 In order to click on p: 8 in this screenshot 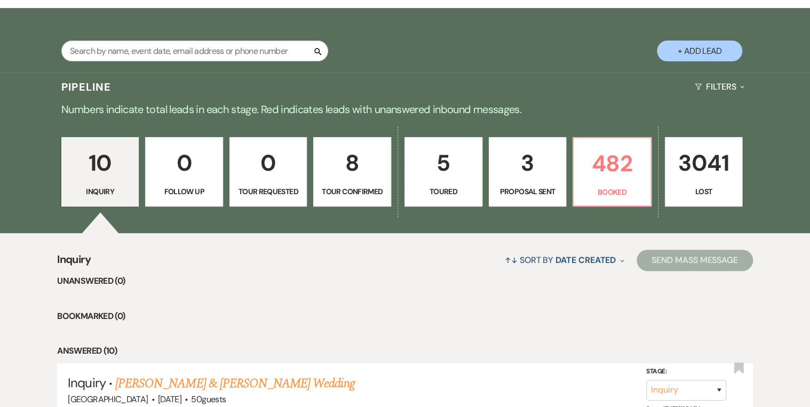, I will do `click(352, 163)`.